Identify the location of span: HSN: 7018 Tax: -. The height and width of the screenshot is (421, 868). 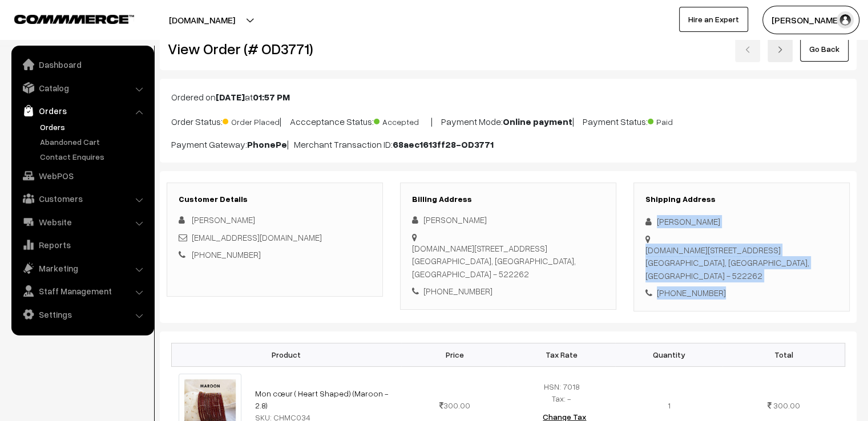
(562, 393).